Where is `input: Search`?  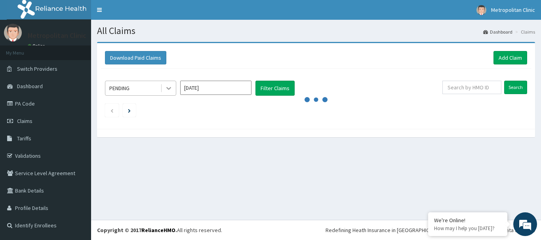
input: Search is located at coordinates (515, 87).